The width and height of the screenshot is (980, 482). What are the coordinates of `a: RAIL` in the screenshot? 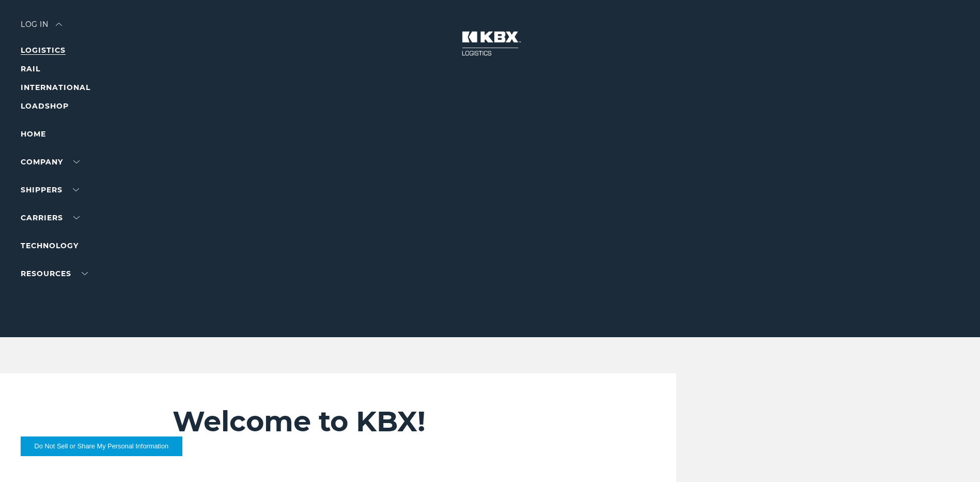 It's located at (30, 69).